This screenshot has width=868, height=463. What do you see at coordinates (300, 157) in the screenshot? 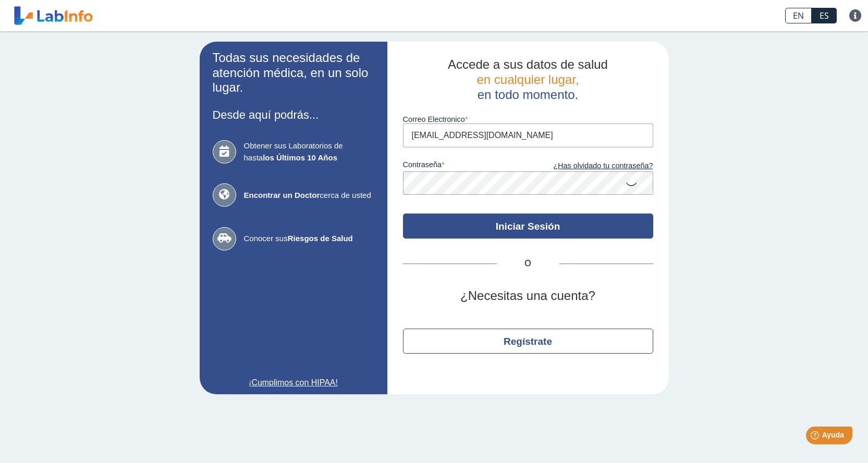
I see `b: los Últimos 10 Años` at bounding box center [300, 157].